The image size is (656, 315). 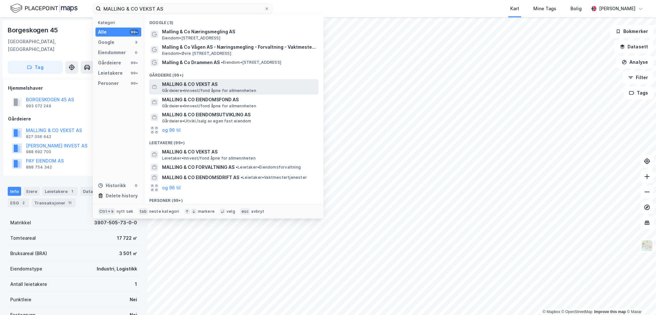 I want to click on div: Nei, so click(x=133, y=300).